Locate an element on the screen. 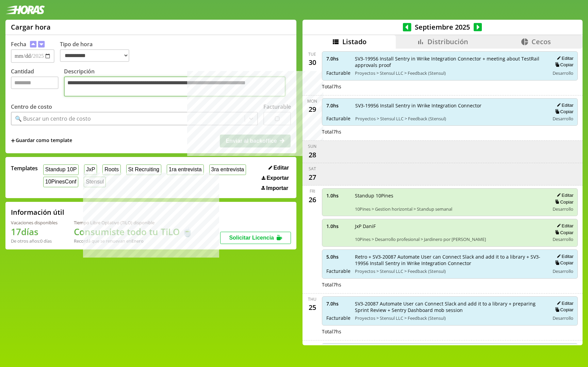 This screenshot has height=367, width=588. button: Standup 10P is located at coordinates (61, 170).